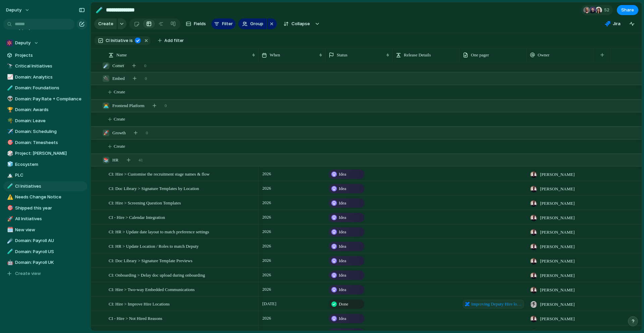 This screenshot has height=333, width=644. Describe the element at coordinates (157, 274) in the screenshot. I see `span: CI: Onboarding > Delay doc upload during onboarding` at that location.